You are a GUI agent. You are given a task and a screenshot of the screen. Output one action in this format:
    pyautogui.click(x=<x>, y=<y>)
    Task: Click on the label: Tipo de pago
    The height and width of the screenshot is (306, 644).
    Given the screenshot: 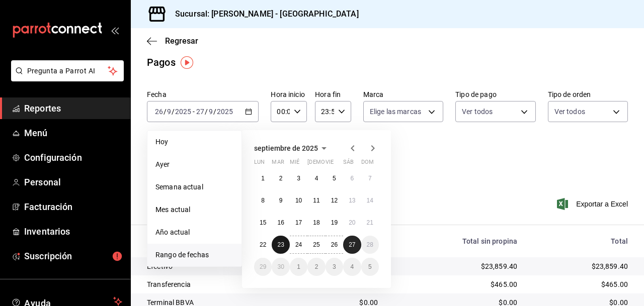 What is the action you would take?
    pyautogui.click(x=495, y=94)
    